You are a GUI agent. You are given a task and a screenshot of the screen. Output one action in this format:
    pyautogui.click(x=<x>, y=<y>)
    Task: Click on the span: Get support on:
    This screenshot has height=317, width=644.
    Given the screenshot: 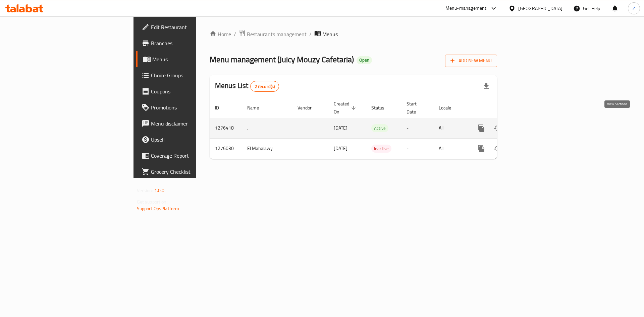 What is the action you would take?
    pyautogui.click(x=152, y=202)
    